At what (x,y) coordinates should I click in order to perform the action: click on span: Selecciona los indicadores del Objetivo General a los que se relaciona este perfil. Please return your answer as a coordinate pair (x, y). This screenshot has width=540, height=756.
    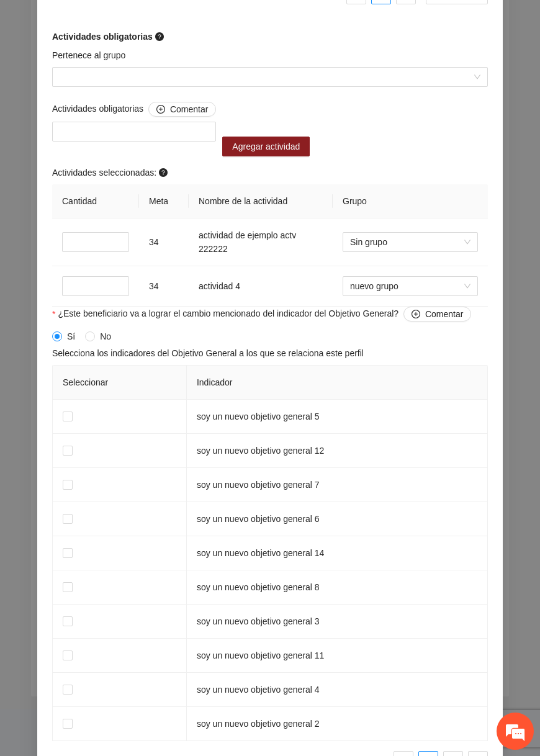
    Looking at the image, I should click on (208, 353).